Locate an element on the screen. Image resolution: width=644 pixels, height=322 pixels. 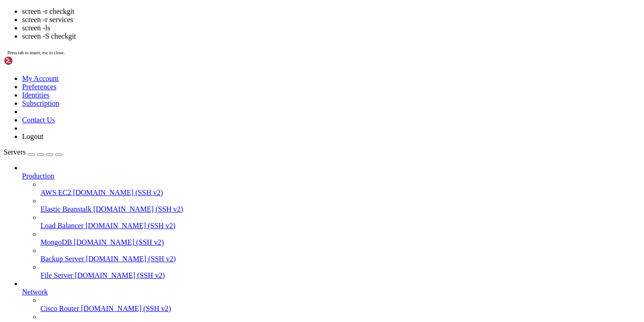
span: Production is located at coordinates (38, 176).